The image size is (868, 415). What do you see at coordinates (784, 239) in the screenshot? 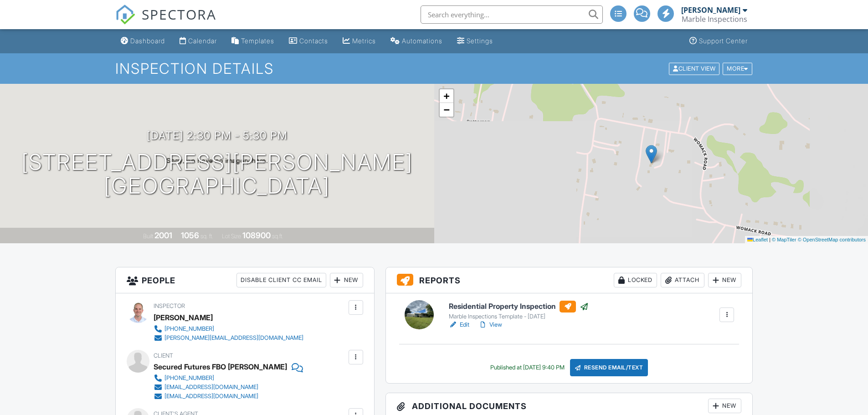
I see `a: © MapTiler` at bounding box center [784, 239].